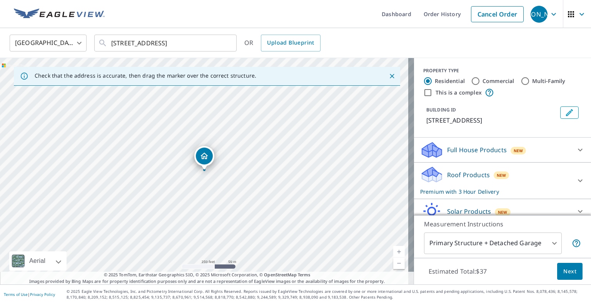  I want to click on label: Multi-Family, so click(549, 81).